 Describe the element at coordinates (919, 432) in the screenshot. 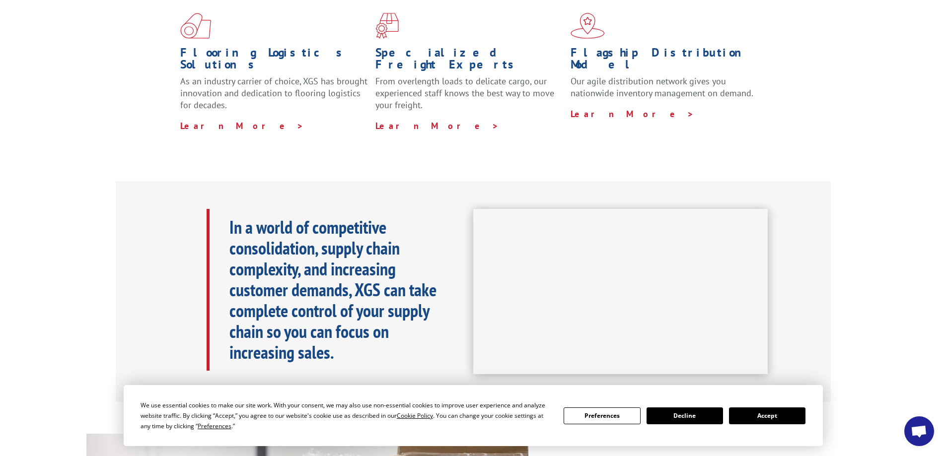

I see `div: Open chat` at that location.